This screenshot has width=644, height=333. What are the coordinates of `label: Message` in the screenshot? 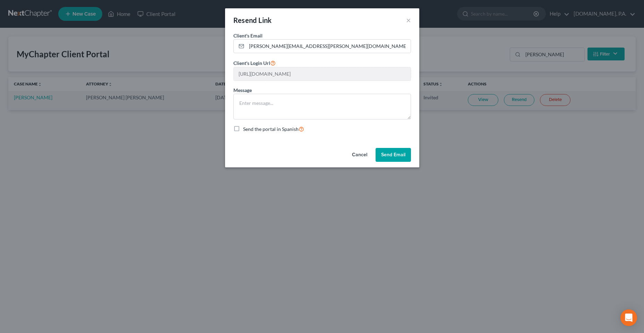 It's located at (242, 90).